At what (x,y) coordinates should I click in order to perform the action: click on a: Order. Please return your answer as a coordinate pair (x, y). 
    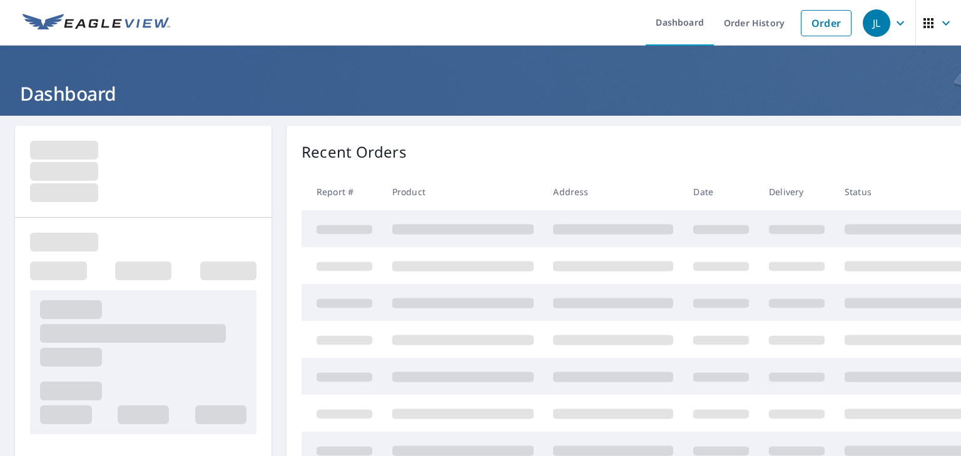
    Looking at the image, I should click on (826, 23).